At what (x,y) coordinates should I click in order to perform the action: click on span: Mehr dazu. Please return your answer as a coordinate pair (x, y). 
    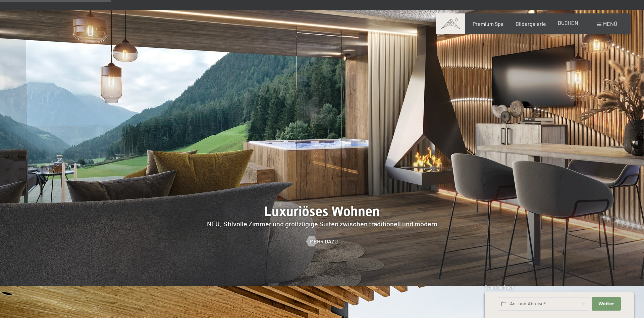
    Looking at the image, I should click on (323, 241).